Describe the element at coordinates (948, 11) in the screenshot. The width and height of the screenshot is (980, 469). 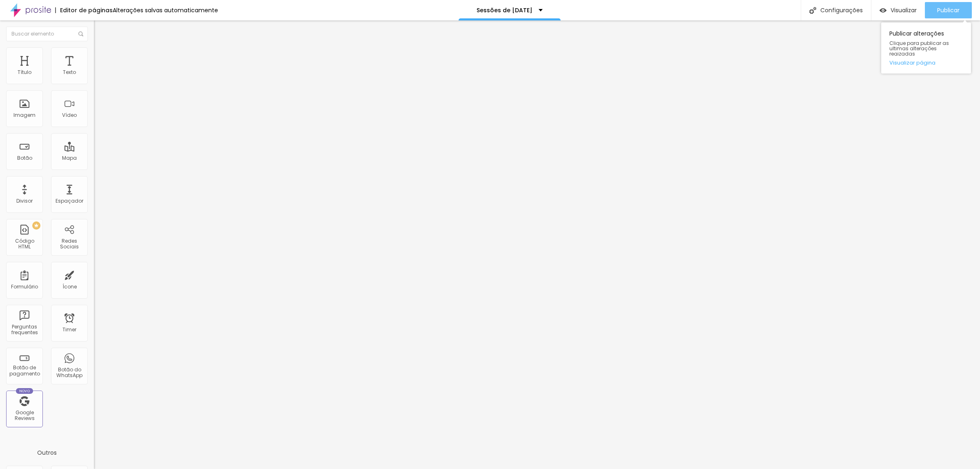
I see `button: Publicar` at that location.